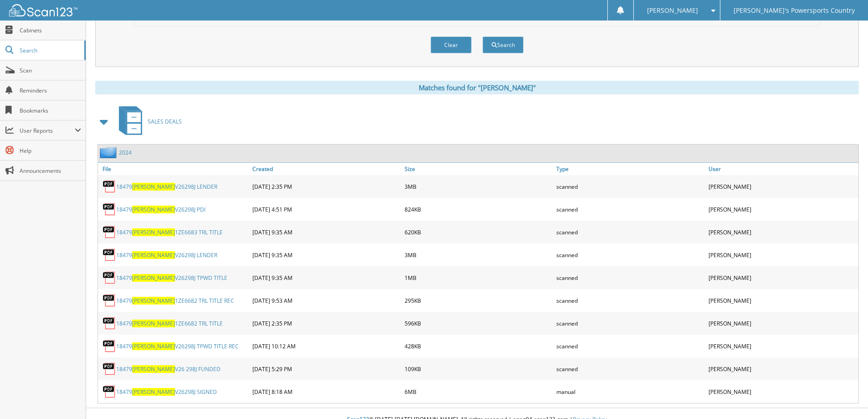 This screenshot has height=419, width=868. Describe the element at coordinates (49, 50) in the screenshot. I see `span: Search` at that location.